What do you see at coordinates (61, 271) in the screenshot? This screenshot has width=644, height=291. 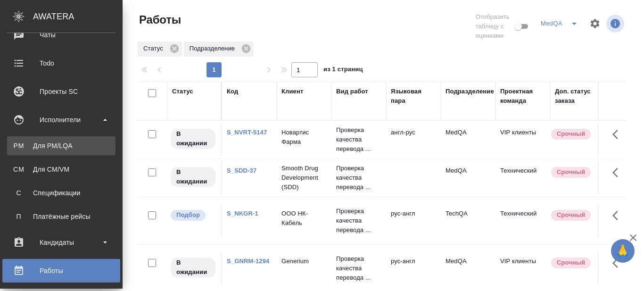 I see `a: Работы` at bounding box center [61, 271].